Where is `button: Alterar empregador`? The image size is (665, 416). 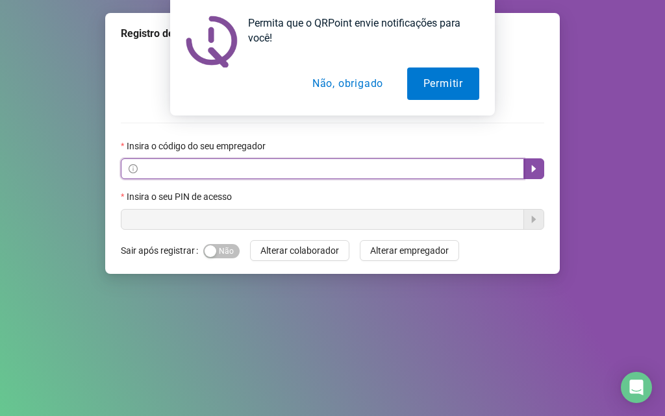 button: Alterar empregador is located at coordinates (409, 251).